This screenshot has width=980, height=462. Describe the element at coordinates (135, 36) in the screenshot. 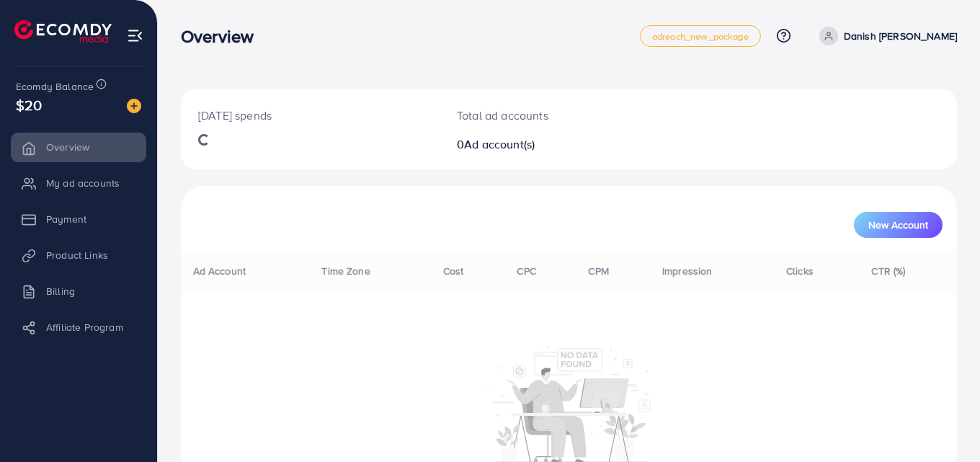

I see `img: menu` at that location.